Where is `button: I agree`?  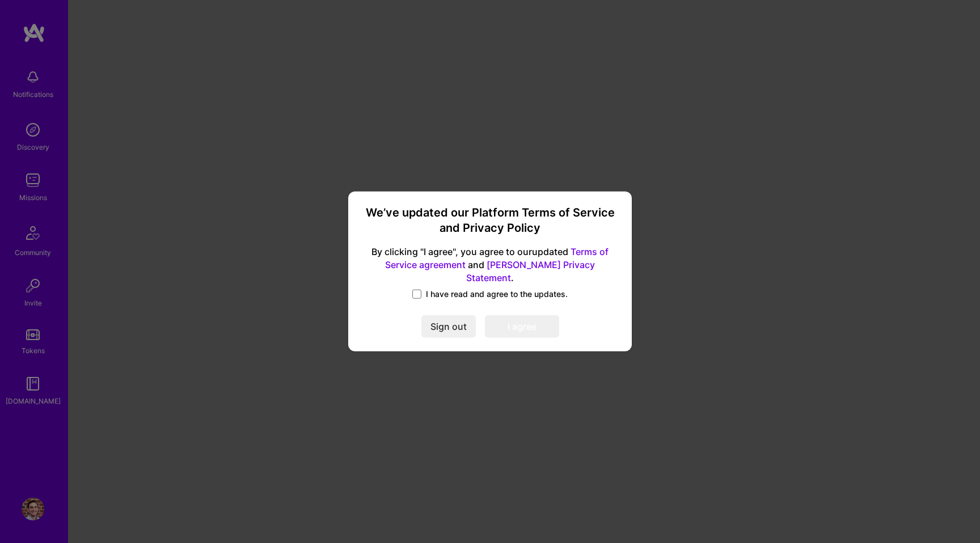 button: I agree is located at coordinates (522, 327).